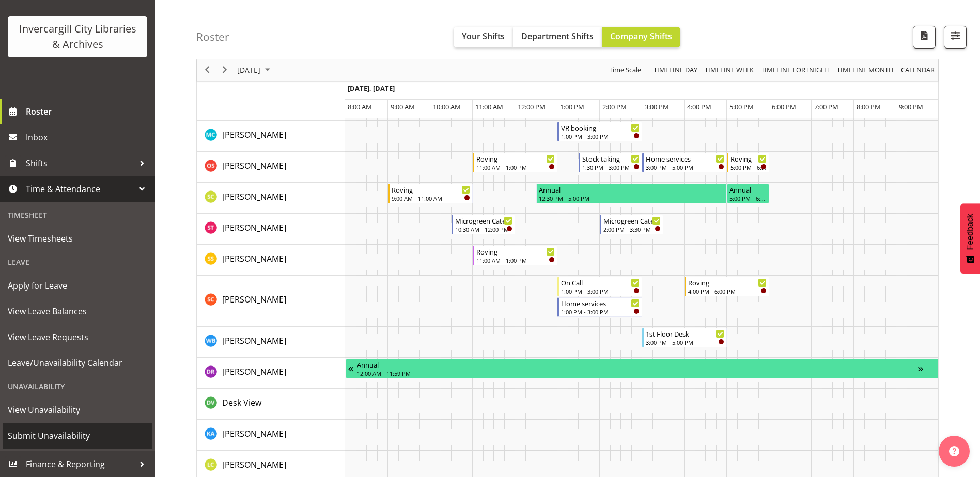  I want to click on div: On Call, so click(600, 282).